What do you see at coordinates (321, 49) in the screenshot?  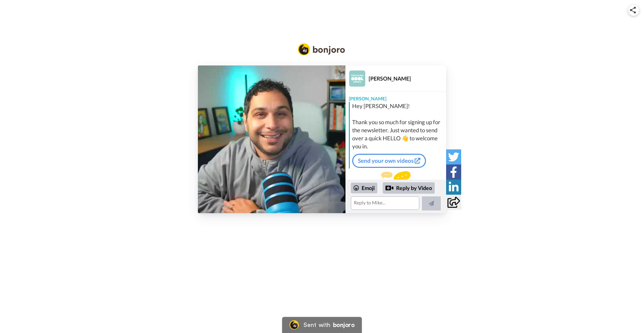 I see `img: Bonjoro Logo` at bounding box center [321, 49].